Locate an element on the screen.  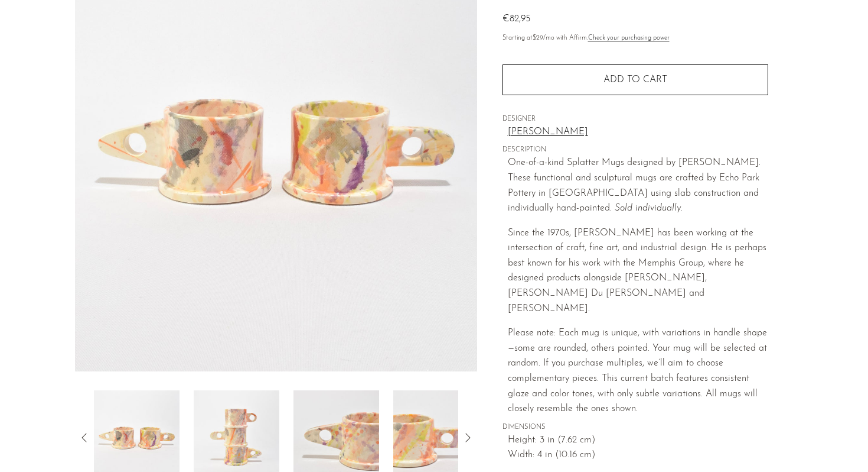
span: DIMENSIONS is located at coordinates (635, 427).